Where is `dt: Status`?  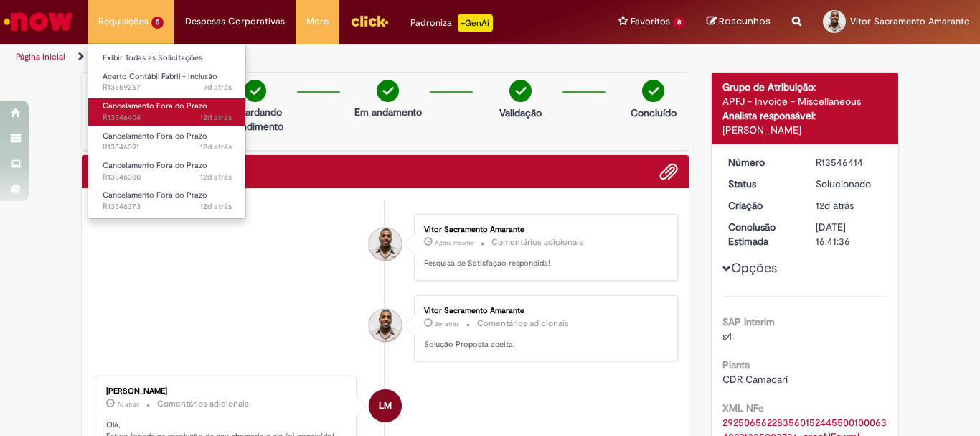
dt: Status is located at coordinates (761, 184).